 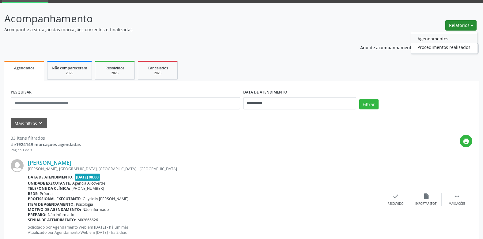 What do you see at coordinates (426, 204) in the screenshot?
I see `div: Exportar (PDF)` at bounding box center [426, 204].